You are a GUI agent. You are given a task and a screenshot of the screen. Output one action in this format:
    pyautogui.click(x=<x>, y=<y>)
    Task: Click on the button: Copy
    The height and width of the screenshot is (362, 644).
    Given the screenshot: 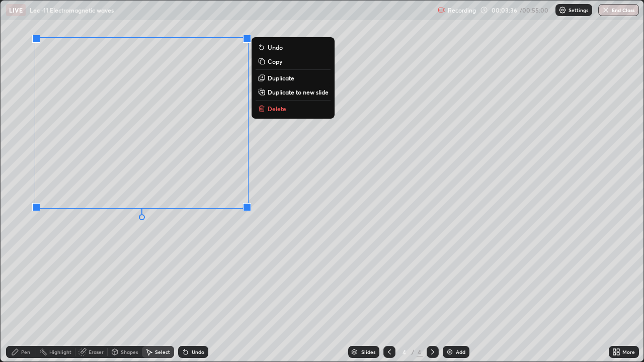 What is the action you would take?
    pyautogui.click(x=293, y=62)
    